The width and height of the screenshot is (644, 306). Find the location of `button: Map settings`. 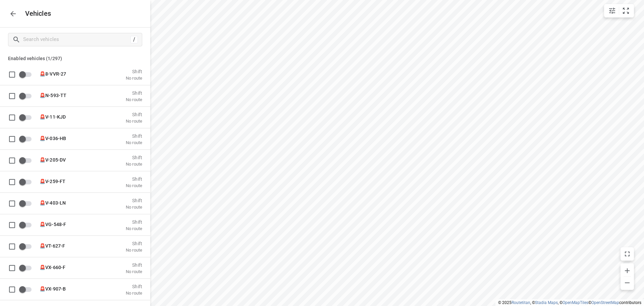

button: Map settings is located at coordinates (612, 11).